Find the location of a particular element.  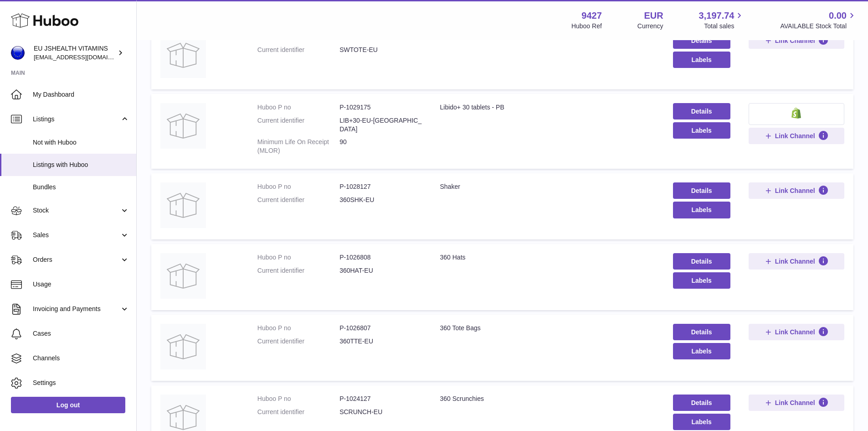

dd: P-1026808 is located at coordinates (380, 257).